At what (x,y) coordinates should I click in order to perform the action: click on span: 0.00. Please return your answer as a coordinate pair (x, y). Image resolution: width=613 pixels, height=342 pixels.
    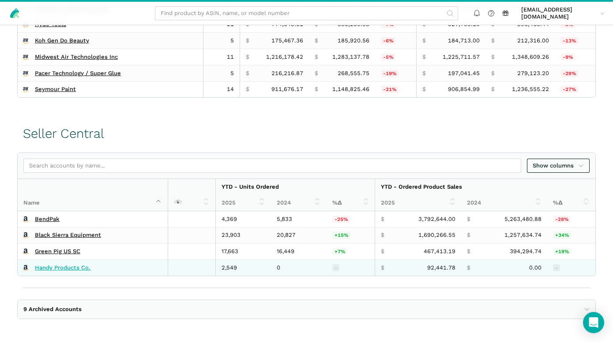
    Looking at the image, I should click on (535, 268).